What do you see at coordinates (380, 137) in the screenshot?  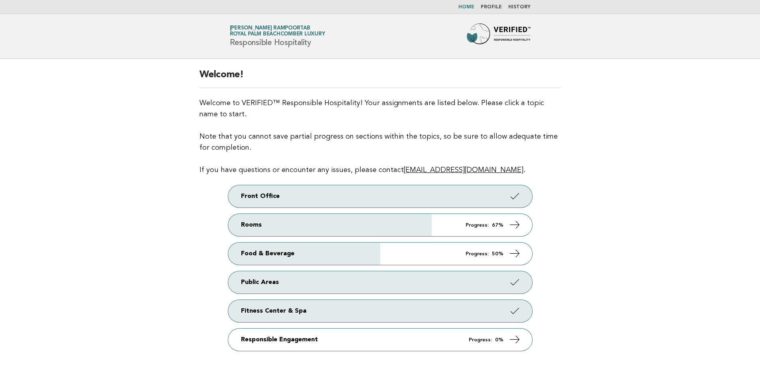 I see `p: Welcome to VERIFIED™ Responsible Hospitality! Your assignments are listed below. Please click a t...` at bounding box center [380, 137].